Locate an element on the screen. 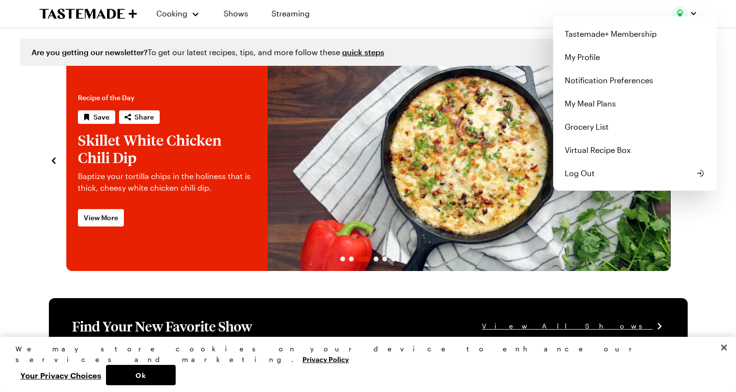 The height and width of the screenshot is (392, 736). button: Profile picture is located at coordinates (684, 14).